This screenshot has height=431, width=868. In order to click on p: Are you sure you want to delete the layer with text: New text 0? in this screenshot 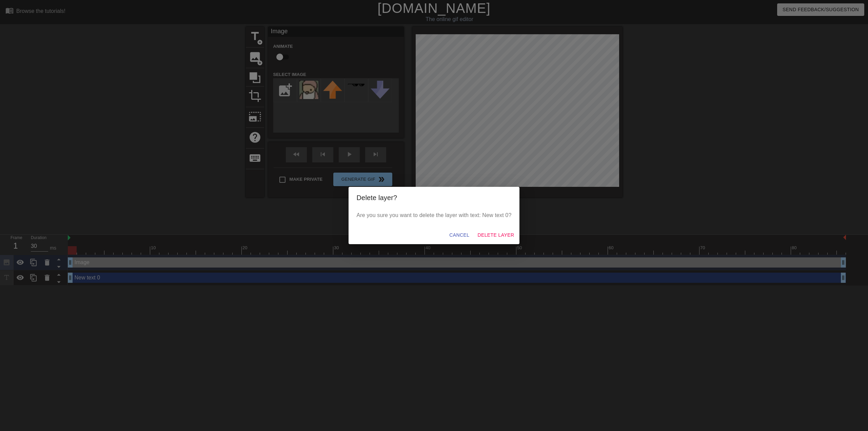, I will do `click(434, 216)`.